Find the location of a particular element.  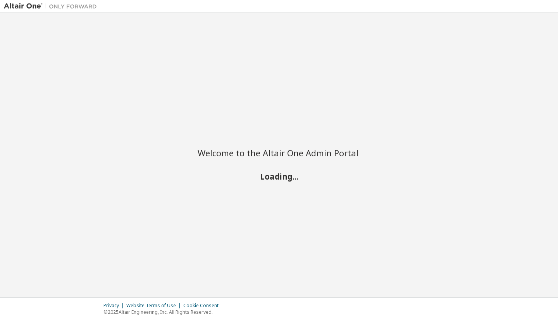

img: Altair One is located at coordinates (52, 6).